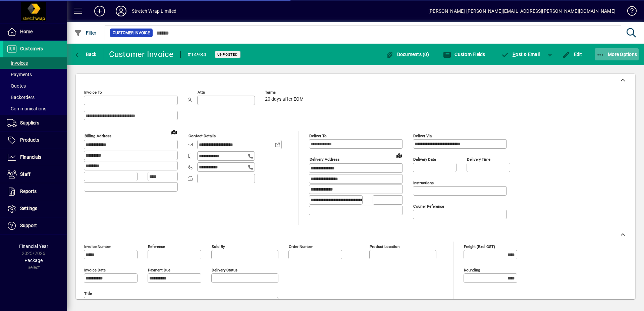 The width and height of the screenshot is (644, 311). I want to click on a: Knowledge Base, so click(628, 12).